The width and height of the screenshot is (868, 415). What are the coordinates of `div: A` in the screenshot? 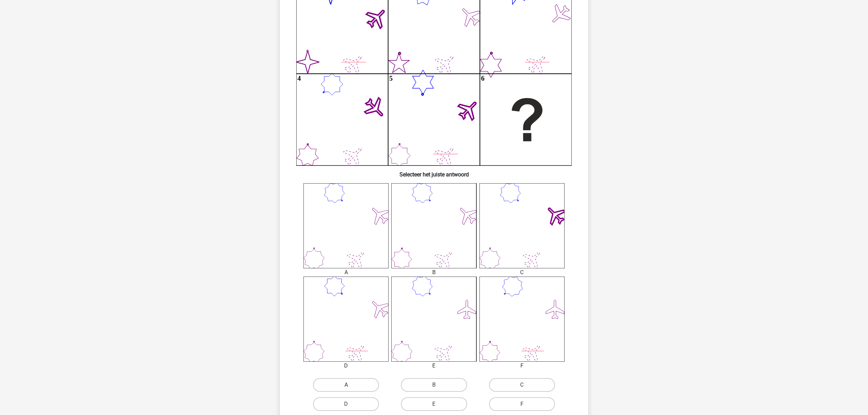 It's located at (346, 272).